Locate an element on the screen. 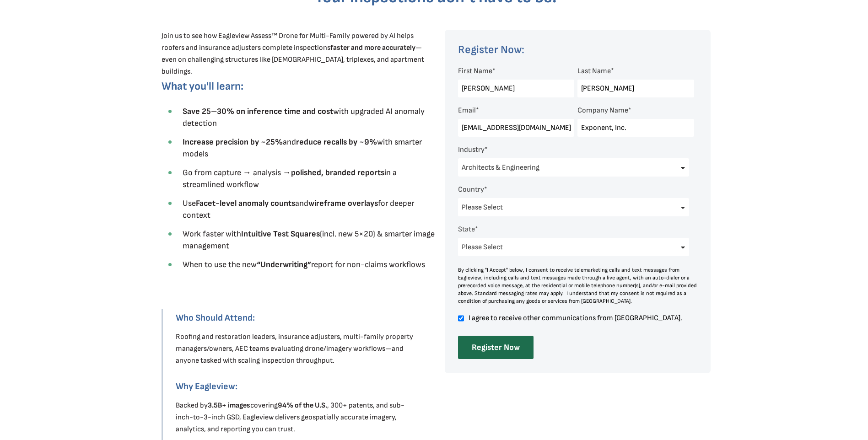 This screenshot has width=868, height=440. span: Industry is located at coordinates (471, 150).